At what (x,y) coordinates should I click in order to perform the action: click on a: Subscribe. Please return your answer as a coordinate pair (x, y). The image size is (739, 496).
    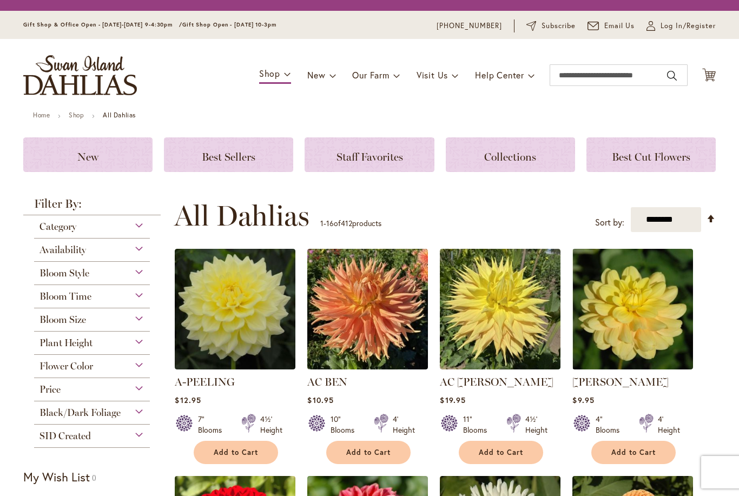
    Looking at the image, I should click on (551, 26).